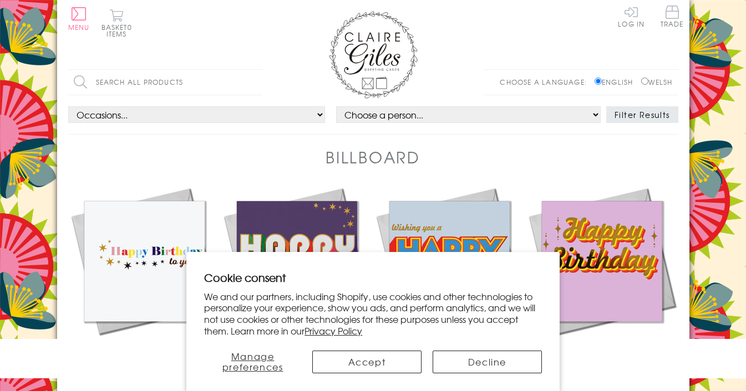  What do you see at coordinates (373, 278) in the screenshot?
I see `h2: Cookie consent` at bounding box center [373, 278].